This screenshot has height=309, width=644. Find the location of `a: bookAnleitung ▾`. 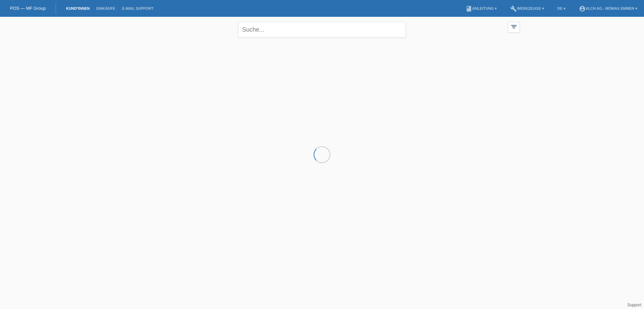

a: bookAnleitung ▾ is located at coordinates (481, 8).